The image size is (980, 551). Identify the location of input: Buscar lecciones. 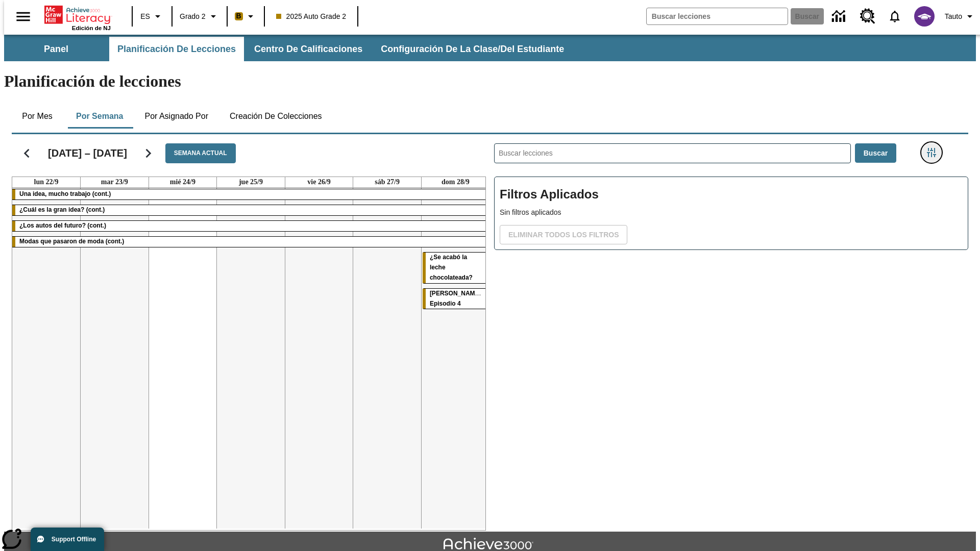
(672, 153).